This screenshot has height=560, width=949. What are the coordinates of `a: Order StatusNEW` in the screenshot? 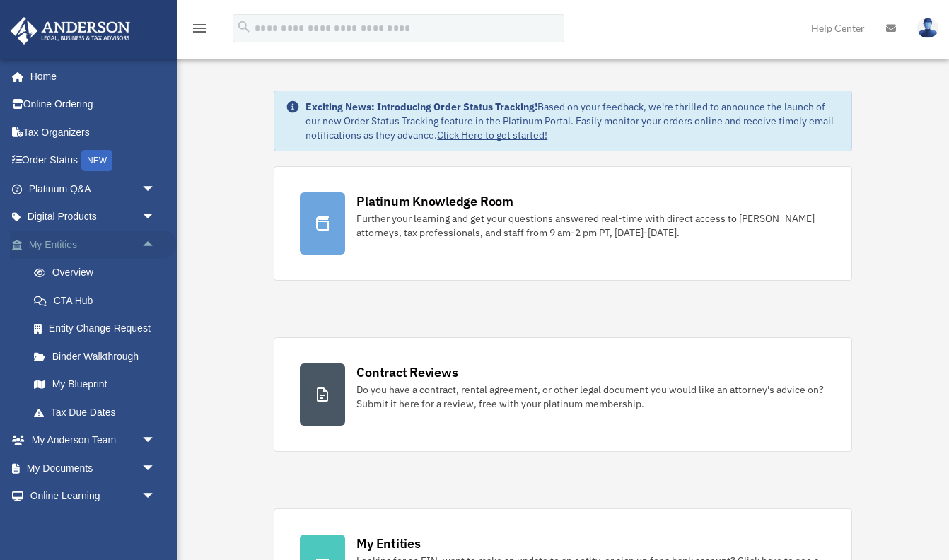 It's located at (93, 160).